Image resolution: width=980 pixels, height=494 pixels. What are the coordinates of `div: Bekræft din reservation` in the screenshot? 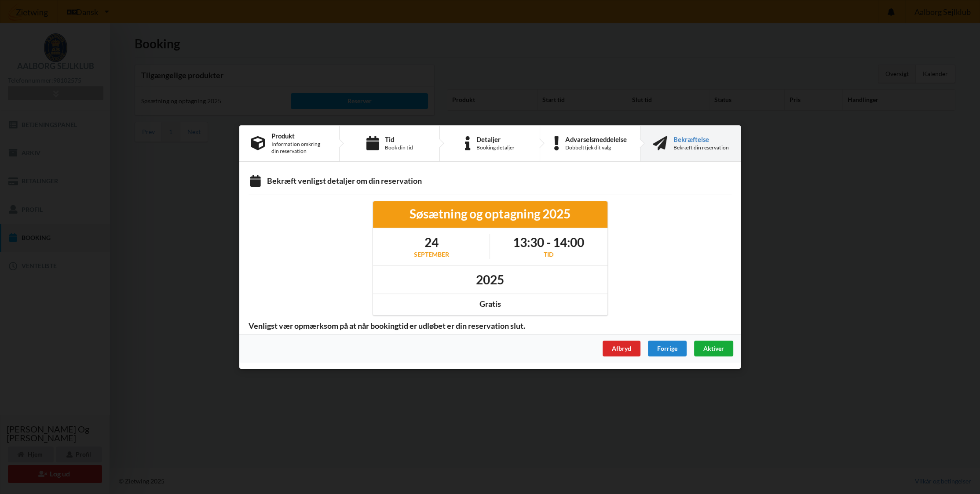 It's located at (701, 148).